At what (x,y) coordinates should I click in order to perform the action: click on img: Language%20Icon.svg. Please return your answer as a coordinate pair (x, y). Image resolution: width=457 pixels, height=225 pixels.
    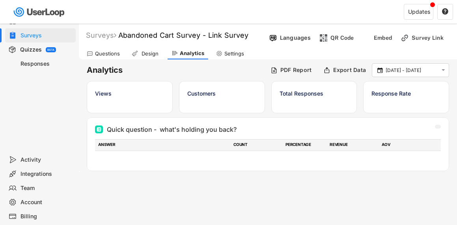
    Looking at the image, I should click on (273, 38).